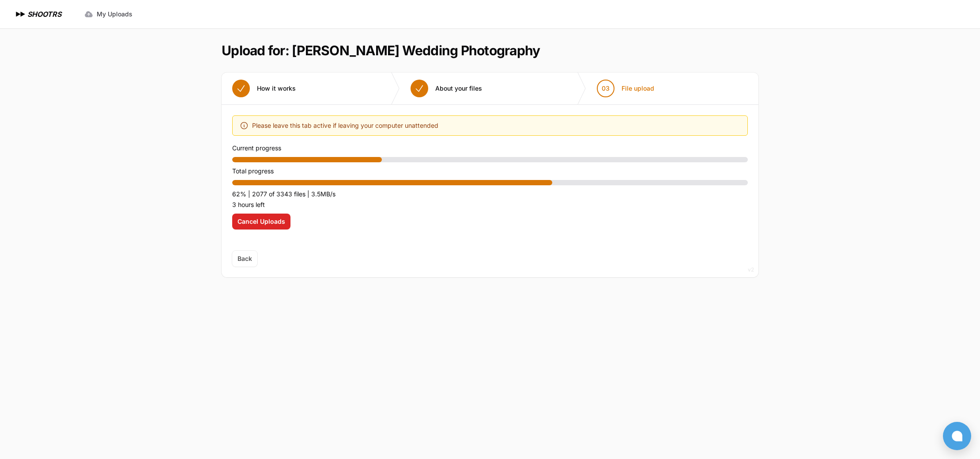  Describe the element at coordinates (21, 14) in the screenshot. I see `img: SHOOTRS` at that location.